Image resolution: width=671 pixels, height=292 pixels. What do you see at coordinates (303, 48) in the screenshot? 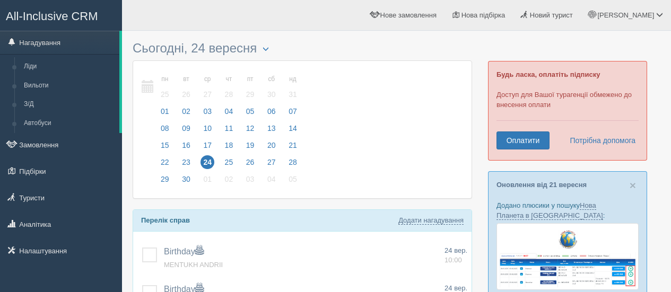
I see `h3: Сьогодні, 24 вересня` at bounding box center [303, 48].